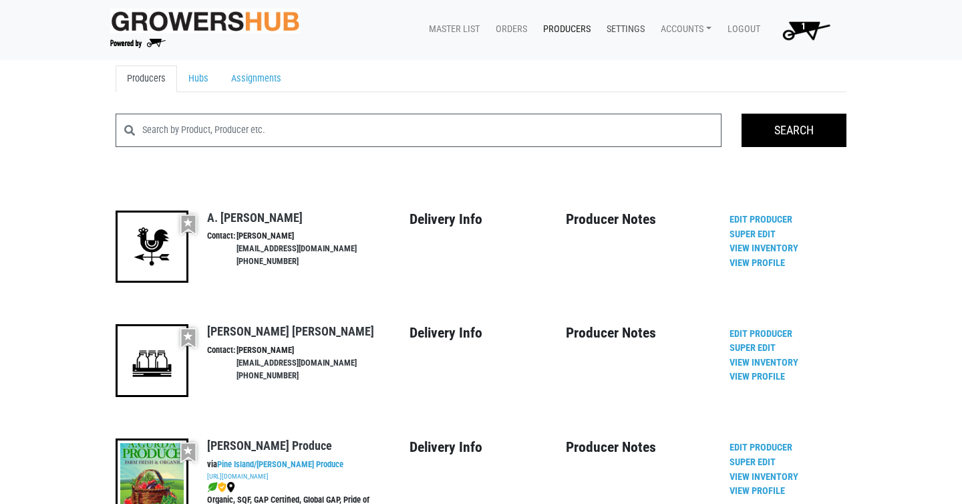 The image size is (962, 504). I want to click on img: 22-9b480c55cff4f9832ac5d9578bf63b94.png, so click(152, 247).